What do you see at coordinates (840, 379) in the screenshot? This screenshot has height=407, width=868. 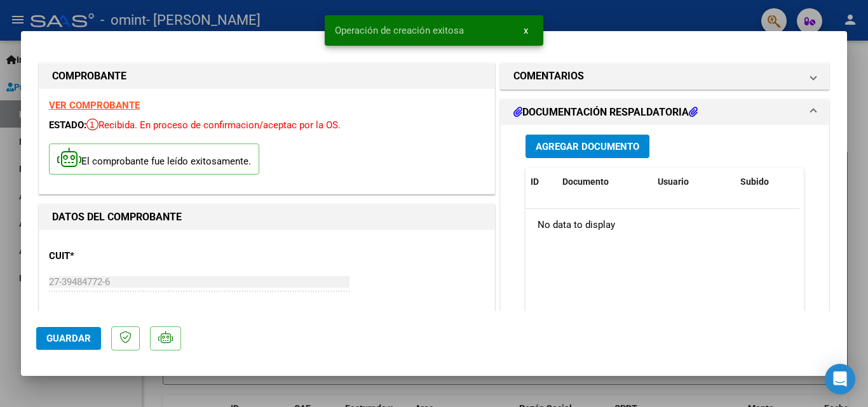 I see `div: Open Intercom Messenger` at bounding box center [840, 379].